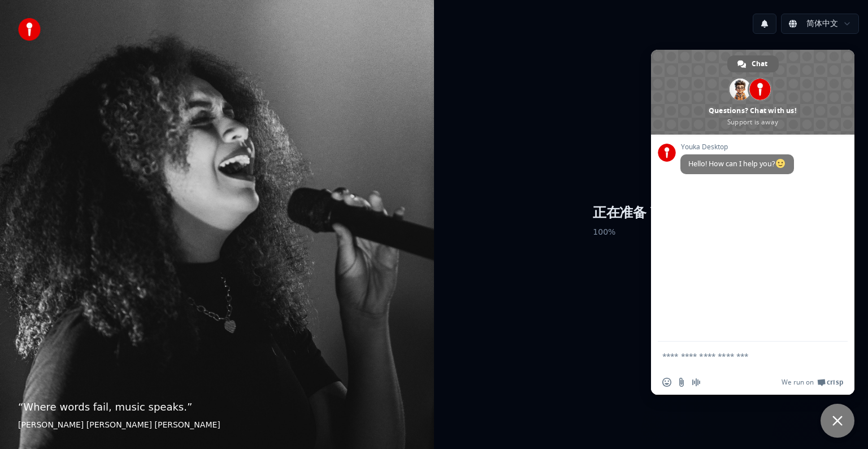 This screenshot has height=449, width=868. What do you see at coordinates (29, 29) in the screenshot?
I see `img: youka` at bounding box center [29, 29].